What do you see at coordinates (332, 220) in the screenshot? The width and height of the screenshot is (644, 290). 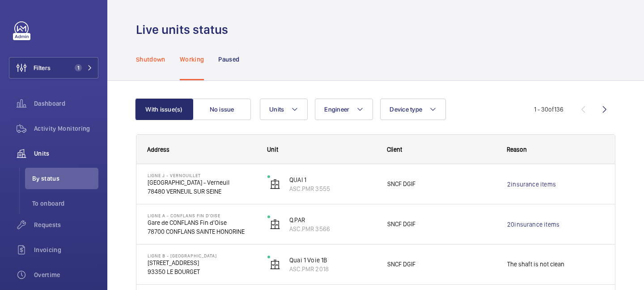 I see `p: Q.PAR` at bounding box center [332, 220].